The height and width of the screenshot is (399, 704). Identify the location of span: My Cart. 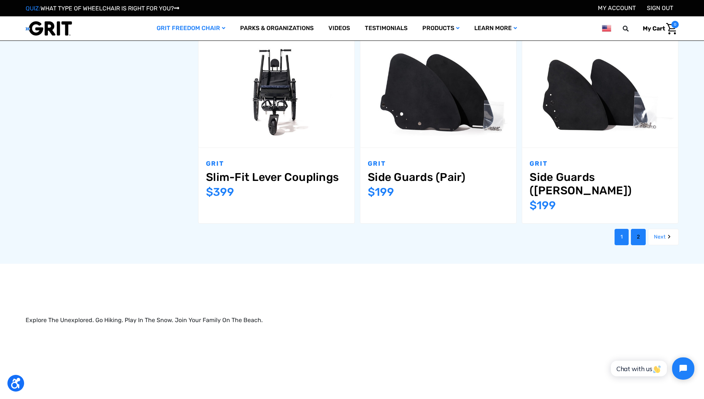
(654, 28).